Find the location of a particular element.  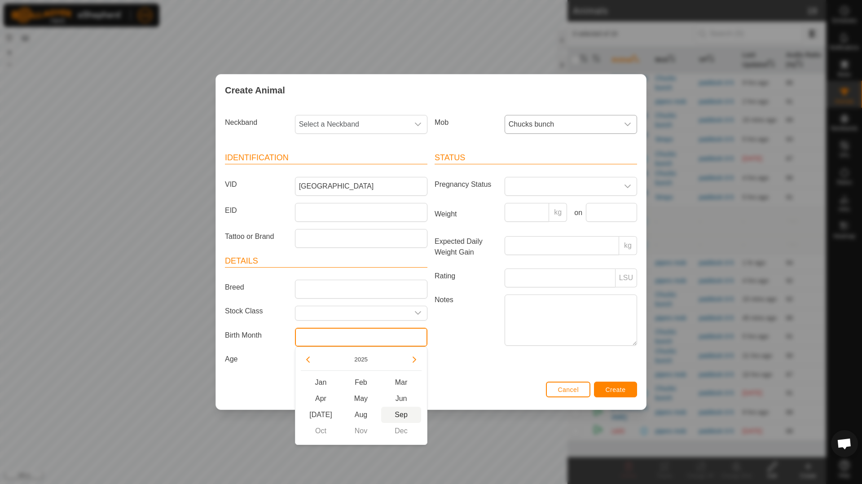

label: on is located at coordinates (577, 213).